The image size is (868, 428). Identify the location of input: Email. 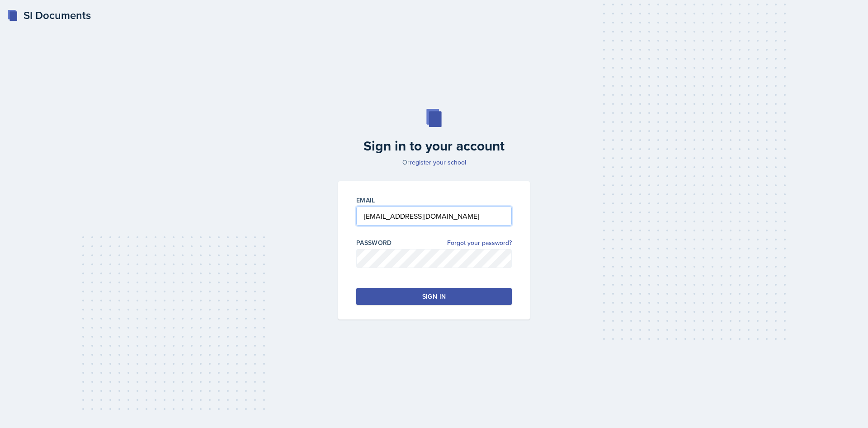
(434, 216).